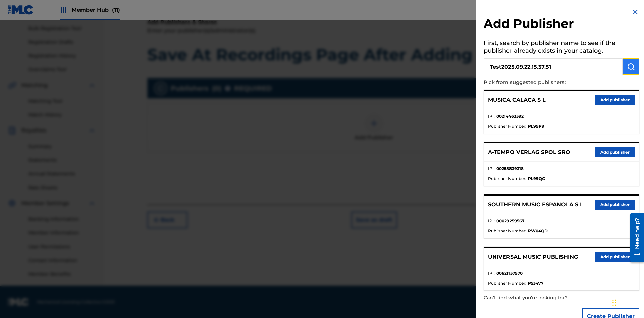  I want to click on p: UNIVERSAL MUSIC PUBLISHING, so click(533, 257).